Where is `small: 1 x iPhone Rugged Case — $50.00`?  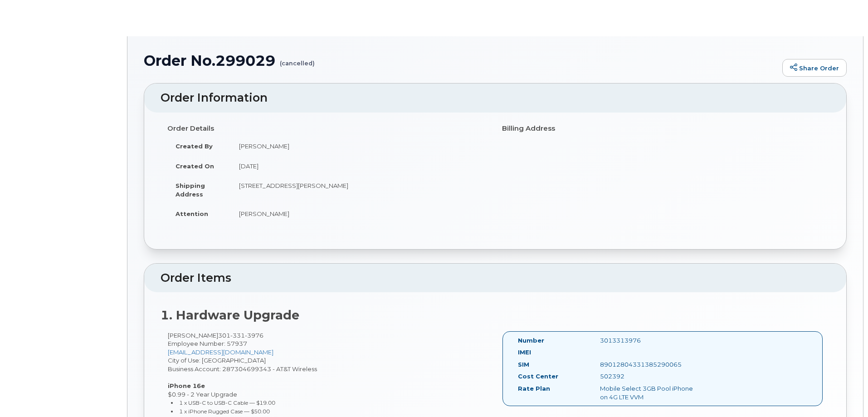
small: 1 x iPhone Rugged Case — $50.00 is located at coordinates (225, 411).